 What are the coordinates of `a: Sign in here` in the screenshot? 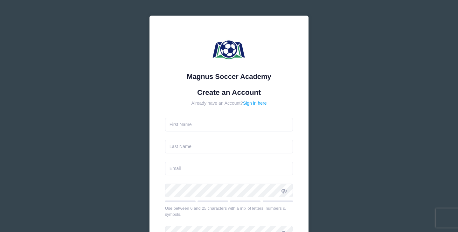 It's located at (255, 103).